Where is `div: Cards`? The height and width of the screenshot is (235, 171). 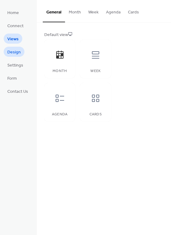 div: Cards is located at coordinates (95, 114).